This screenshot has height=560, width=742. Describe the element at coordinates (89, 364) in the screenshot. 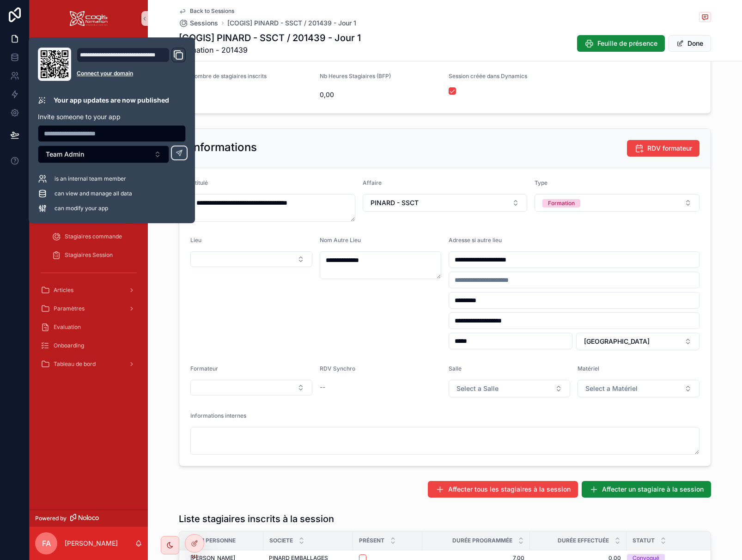

I see `a: Tableau de bord` at that location.